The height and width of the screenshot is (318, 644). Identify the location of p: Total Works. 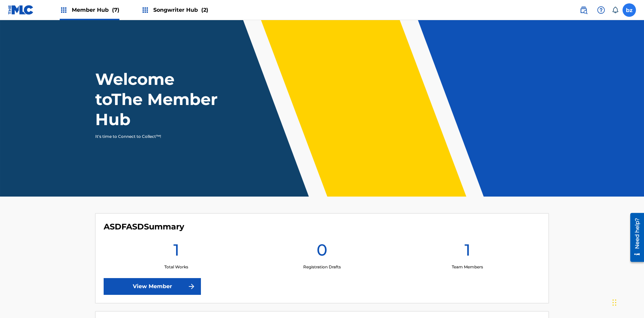
(176, 267).